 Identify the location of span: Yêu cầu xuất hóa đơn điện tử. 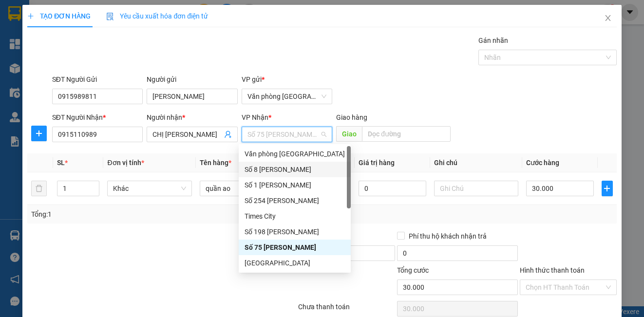
(157, 16).